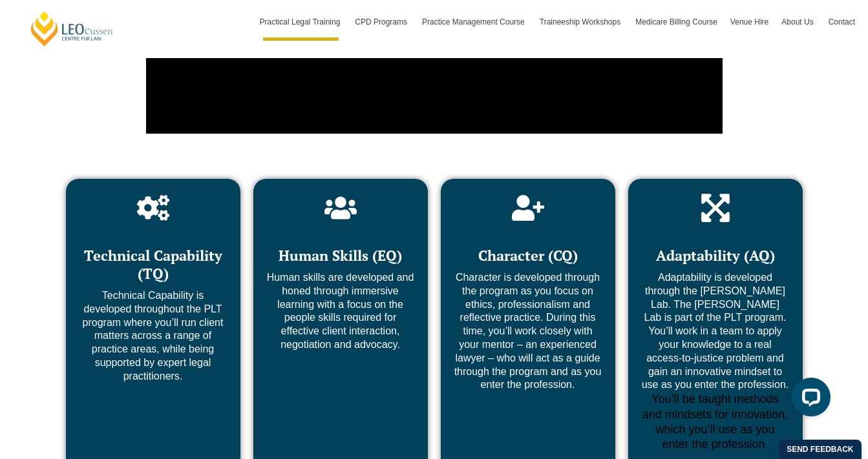 The image size is (868, 459). I want to click on a: Practical Legal Training, so click(301, 22).